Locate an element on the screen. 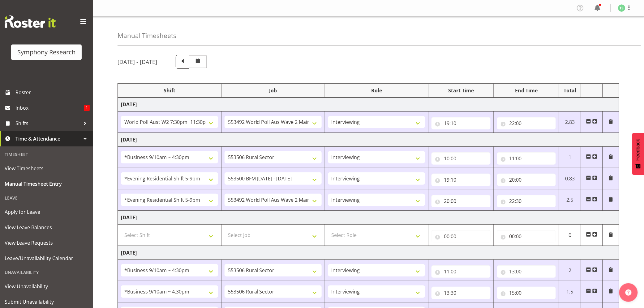  span: View Leave Balances is located at coordinates (46, 228).